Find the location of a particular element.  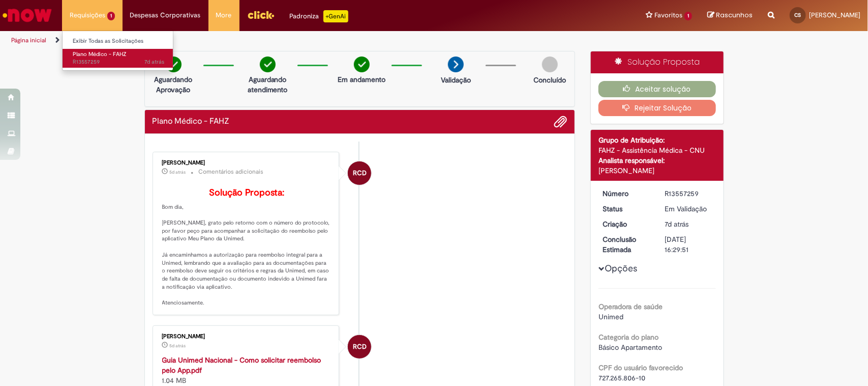

button: Adicionar anexos is located at coordinates (560, 121).